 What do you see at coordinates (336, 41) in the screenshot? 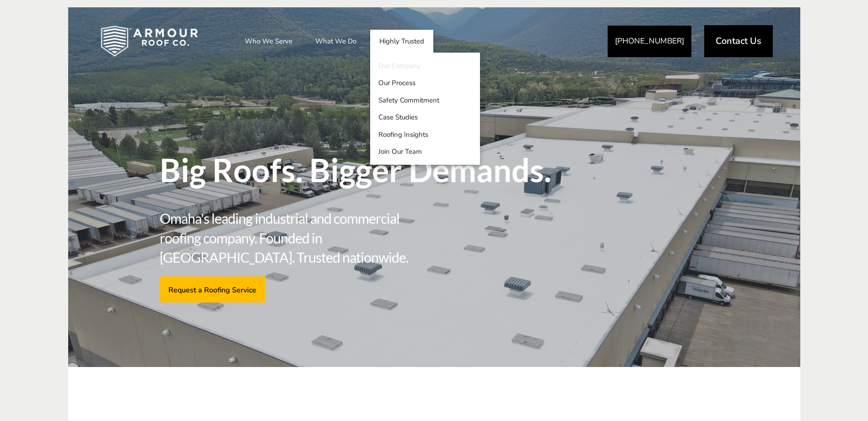
I see `a: What We Do` at bounding box center [336, 41].